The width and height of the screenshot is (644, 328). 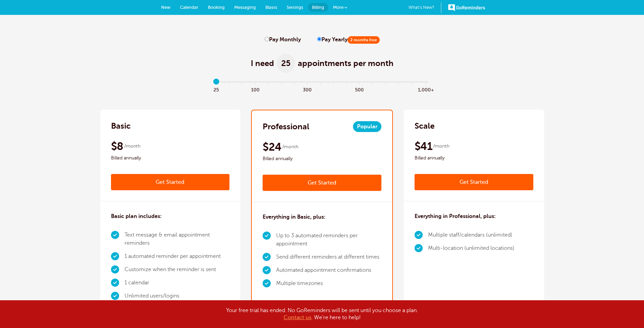 What do you see at coordinates (363, 40) in the screenshot?
I see `span: 2 months free` at bounding box center [363, 40].